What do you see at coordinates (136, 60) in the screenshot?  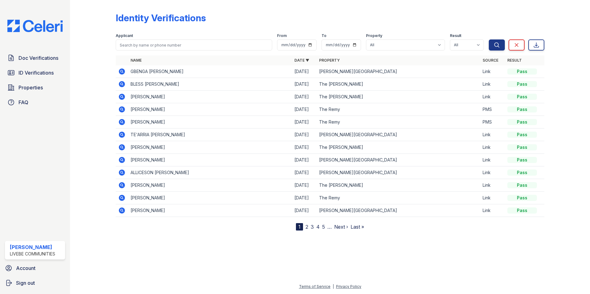 I see `a: Name` at bounding box center [136, 60].